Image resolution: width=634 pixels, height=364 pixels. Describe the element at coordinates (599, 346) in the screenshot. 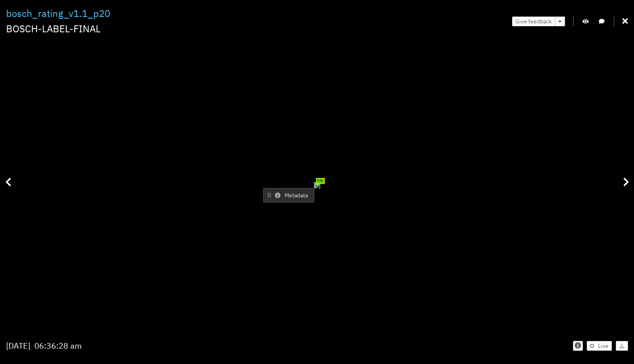

I see `button: Live` at that location.